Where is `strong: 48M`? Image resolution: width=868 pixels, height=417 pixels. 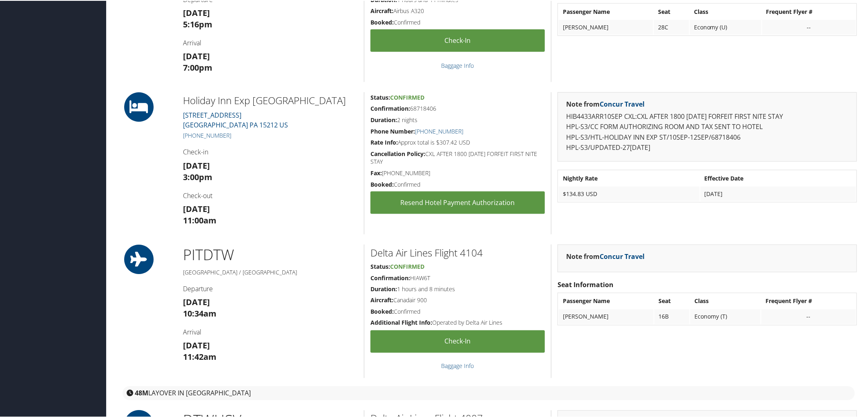 strong: 48M is located at coordinates (141, 392).